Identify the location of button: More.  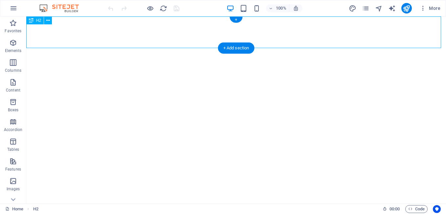
(430, 8).